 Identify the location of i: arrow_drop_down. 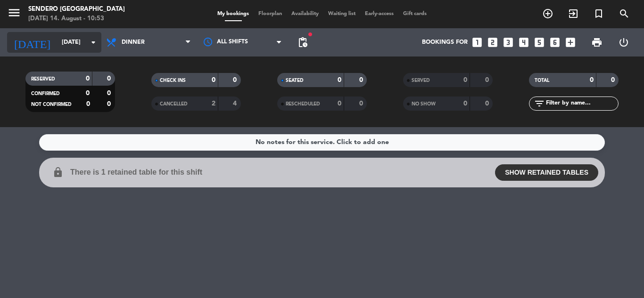
(94, 43).